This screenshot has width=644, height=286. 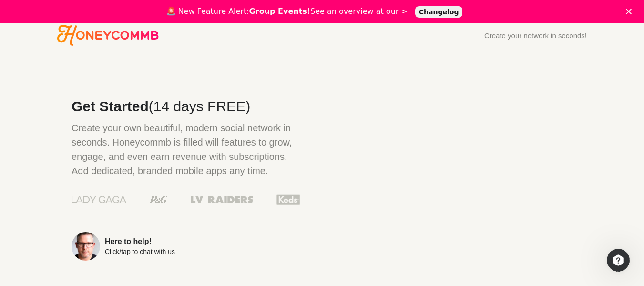 I want to click on span: (14 days FREE), so click(x=199, y=106).